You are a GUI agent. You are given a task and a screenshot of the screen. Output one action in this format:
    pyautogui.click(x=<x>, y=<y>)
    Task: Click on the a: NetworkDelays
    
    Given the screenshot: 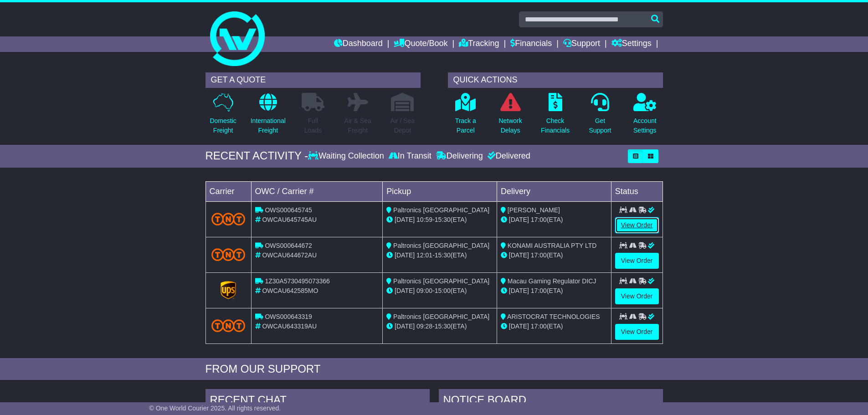 What is the action you would take?
    pyautogui.click(x=510, y=116)
    